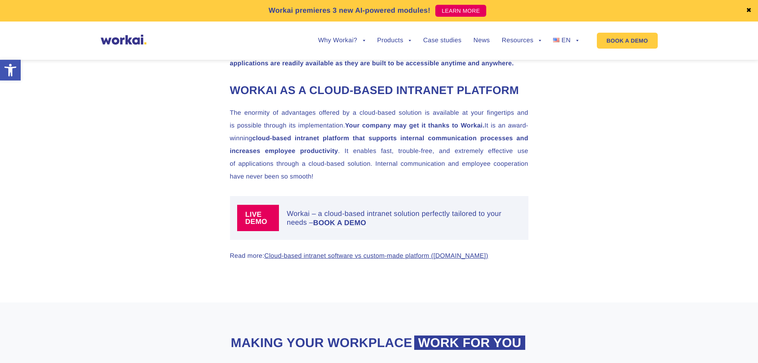  I want to click on a: Products, so click(394, 41).